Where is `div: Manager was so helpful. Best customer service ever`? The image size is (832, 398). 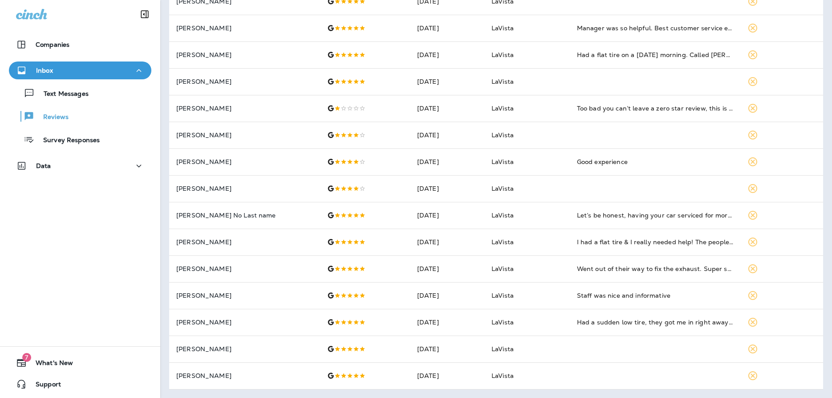
div: Manager was so helpful. Best customer service ever is located at coordinates (655, 28).